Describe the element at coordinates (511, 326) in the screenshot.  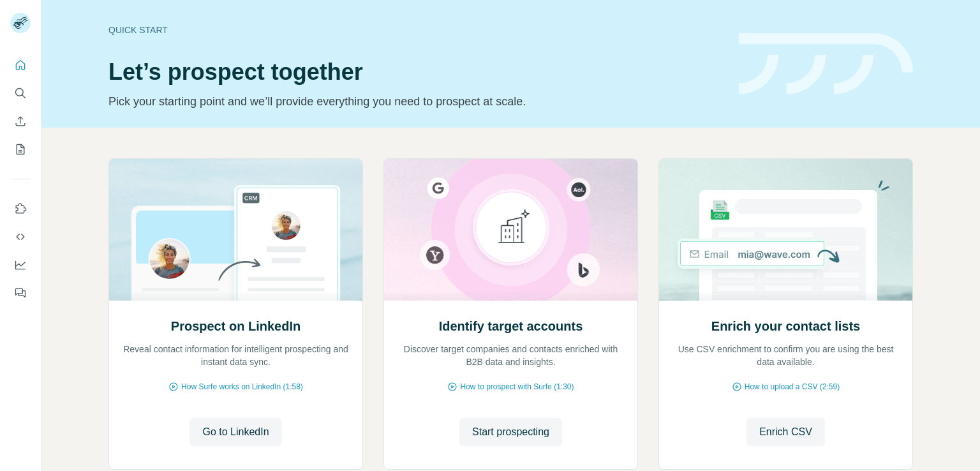
I see `h2: Identify target accounts` at that location.